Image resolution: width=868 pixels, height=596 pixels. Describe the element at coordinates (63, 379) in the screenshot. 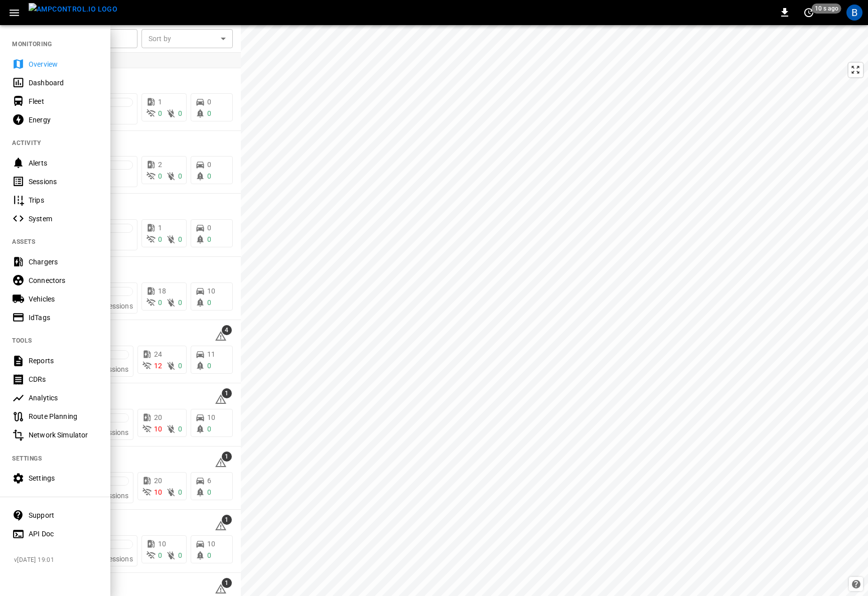

I see `div: CDRs` at that location.